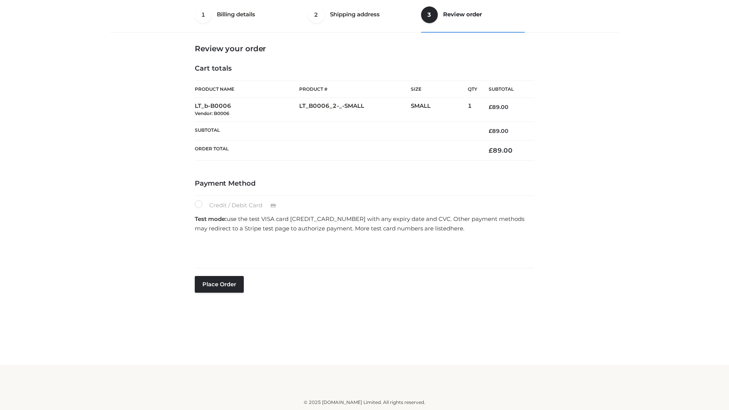 The image size is (729, 410). I want to click on label: Credit / Debit Card, so click(239, 205).